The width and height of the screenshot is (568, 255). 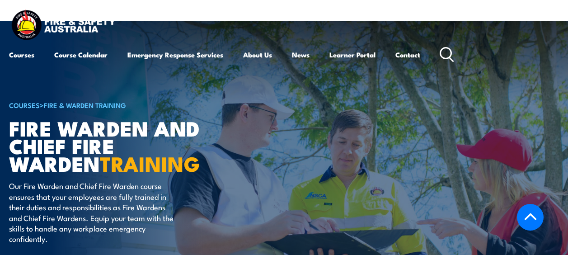 I want to click on a: Emergency Response Services, so click(x=175, y=55).